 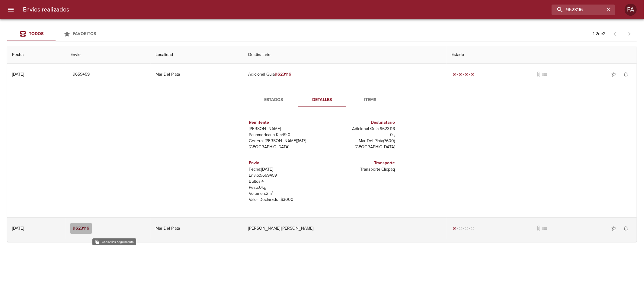 What do you see at coordinates (36, 54) in the screenshot?
I see `th: Fecha` at bounding box center [36, 54].